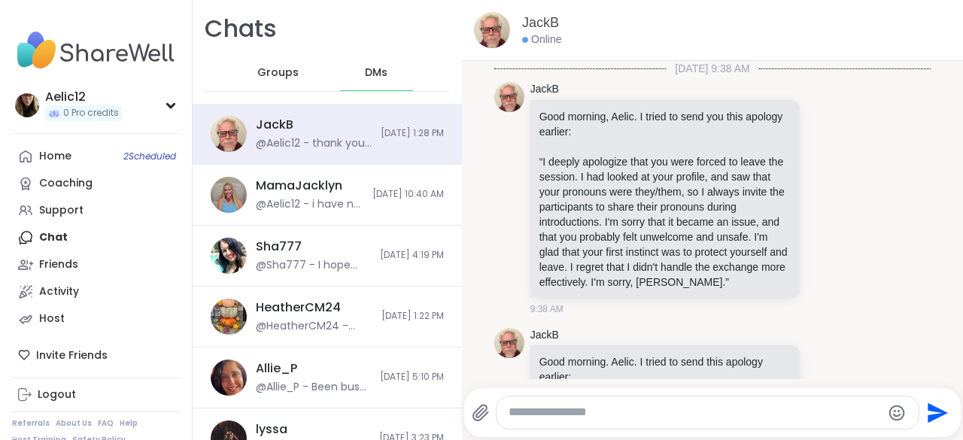  Describe the element at coordinates (96, 265) in the screenshot. I see `a: Friends` at that location.